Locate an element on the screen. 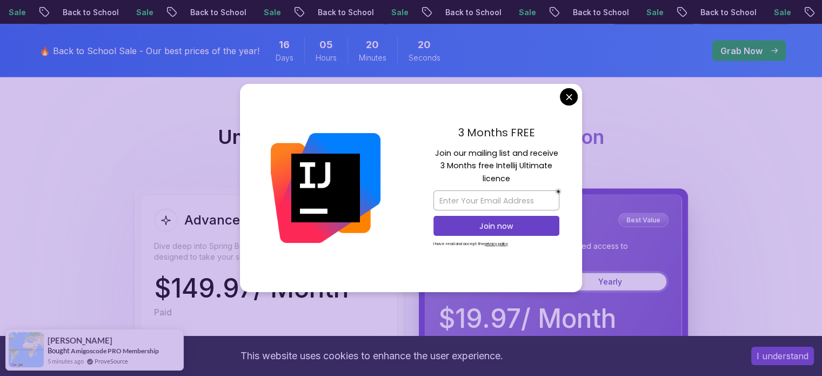 Image resolution: width=822 pixels, height=376 pixels. span: Bought is located at coordinates (58, 350).